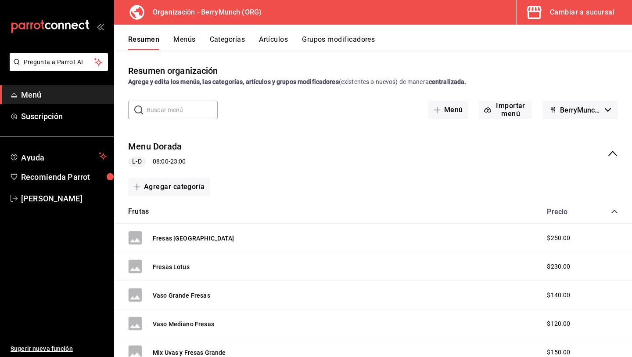 The height and width of the screenshot is (357, 632). What do you see at coordinates (100, 26) in the screenshot?
I see `button: open_drawer_menu` at bounding box center [100, 26].